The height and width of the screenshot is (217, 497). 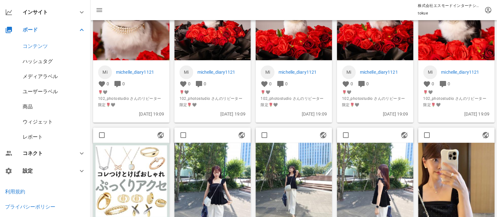 What do you see at coordinates (28, 106) in the screenshot?
I see `div: 商品` at bounding box center [28, 106].